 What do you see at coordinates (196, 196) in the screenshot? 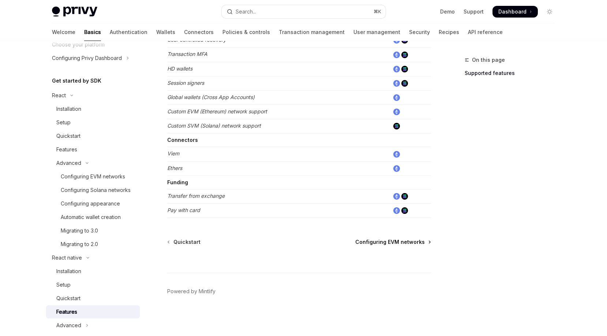
I see `em: Transfer from exchange` at bounding box center [196, 196].